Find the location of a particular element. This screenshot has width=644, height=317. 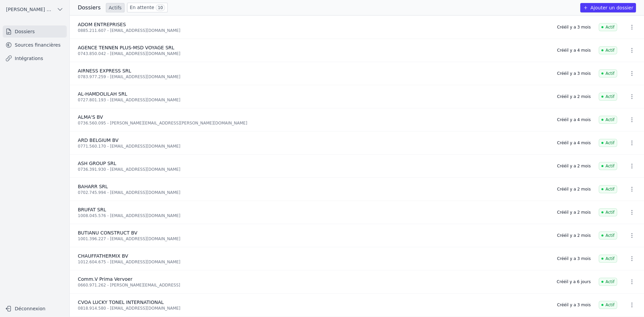

button: Déconnexion is located at coordinates (34, 308).